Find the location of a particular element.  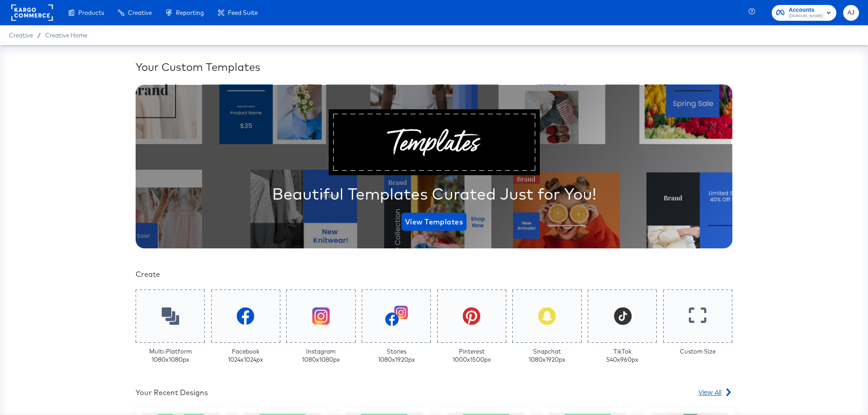

div: Instagram 1080 x 1080 px is located at coordinates (321, 356).